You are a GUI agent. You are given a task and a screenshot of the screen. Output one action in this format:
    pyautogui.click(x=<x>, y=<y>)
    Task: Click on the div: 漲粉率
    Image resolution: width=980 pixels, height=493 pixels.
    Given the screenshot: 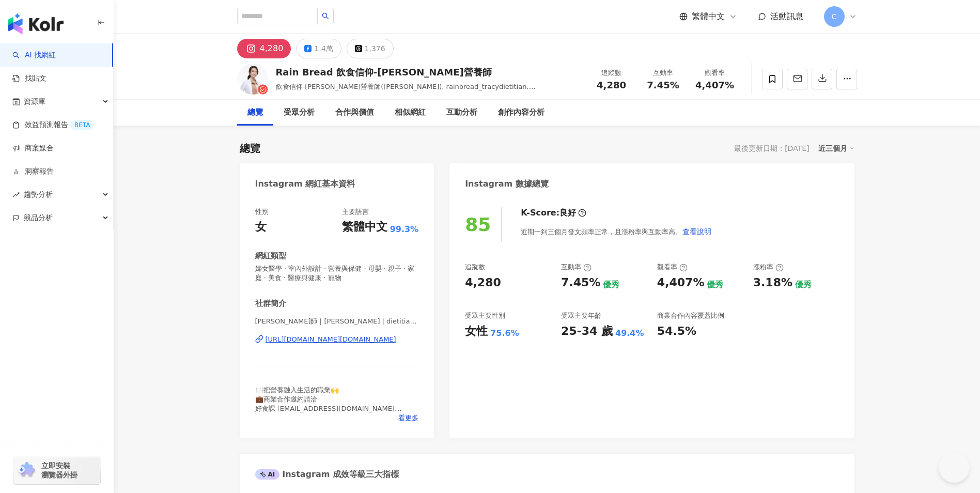 What is the action you would take?
    pyautogui.click(x=768, y=268)
    